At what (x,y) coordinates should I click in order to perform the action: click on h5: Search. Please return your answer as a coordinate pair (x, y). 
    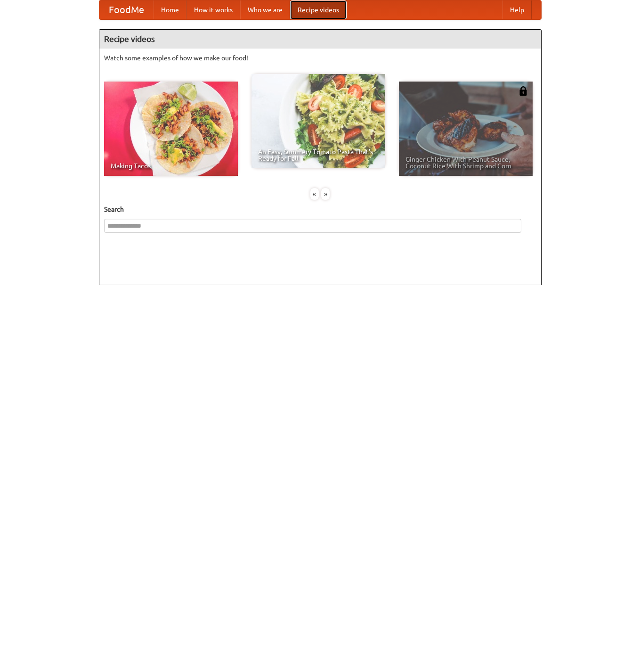
    Looking at the image, I should click on (320, 209).